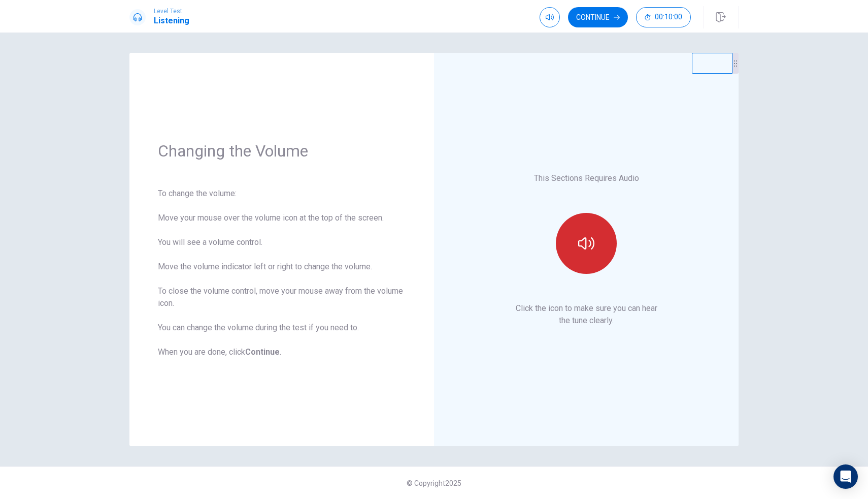 Image resolution: width=868 pixels, height=499 pixels. Describe the element at coordinates (846, 477) in the screenshot. I see `div: Open Intercom Messenger` at that location.